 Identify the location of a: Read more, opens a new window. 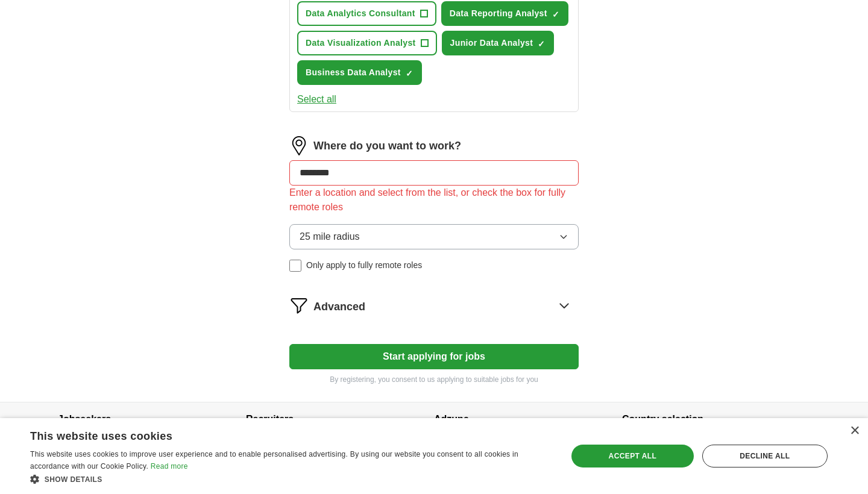
(169, 467).